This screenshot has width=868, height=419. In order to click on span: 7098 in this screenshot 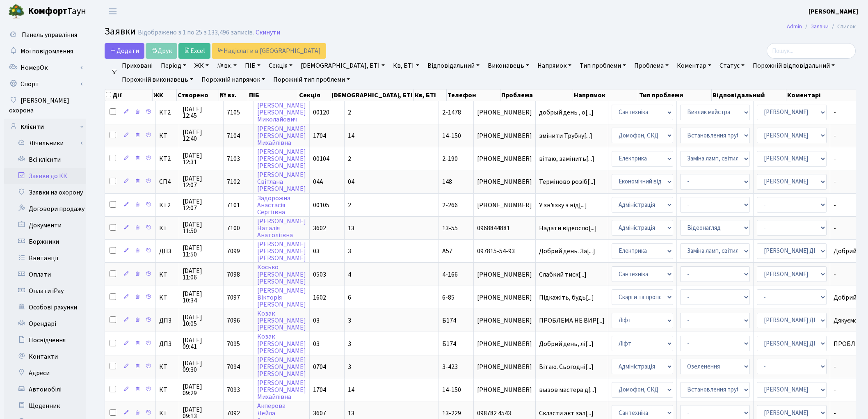, I will do `click(233, 275)`.